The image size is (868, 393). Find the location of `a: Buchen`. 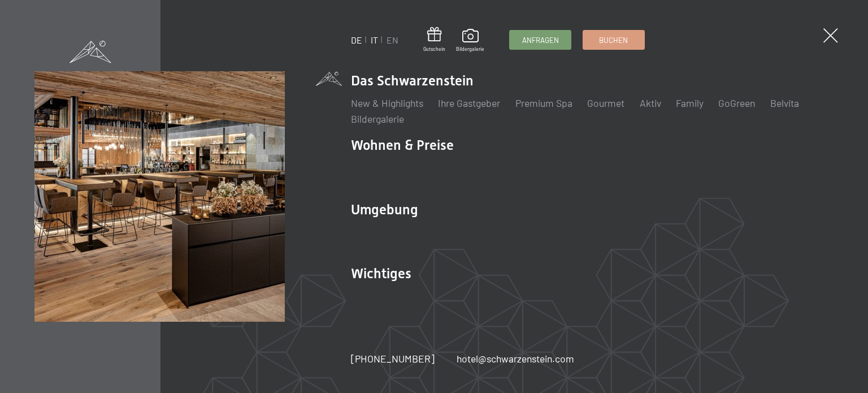

a: Buchen is located at coordinates (614, 39).